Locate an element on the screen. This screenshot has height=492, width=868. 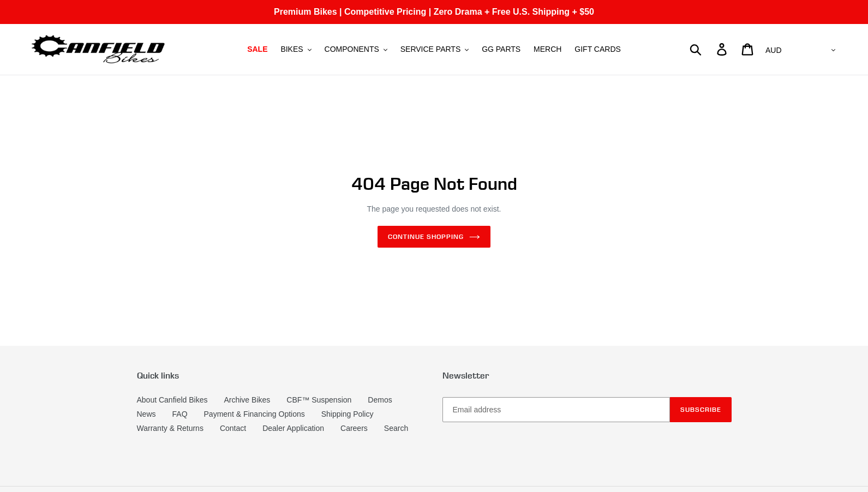
span: SERVICE PARTS is located at coordinates (430, 49).